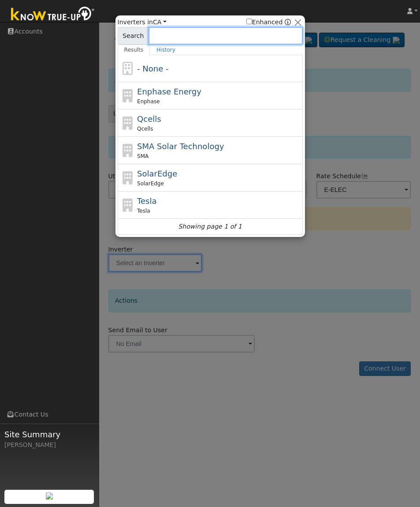 The width and height of the screenshot is (420, 507). What do you see at coordinates (49, 434) in the screenshot?
I see `span: Site Summary` at bounding box center [49, 434].